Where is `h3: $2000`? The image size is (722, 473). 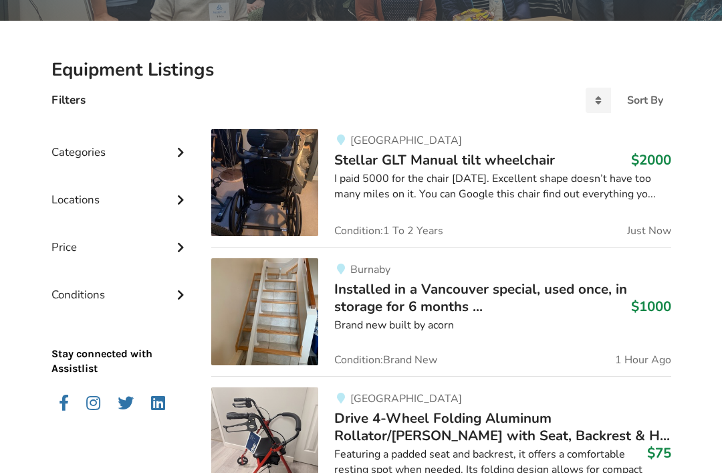 h3: $2000 is located at coordinates (651, 160).